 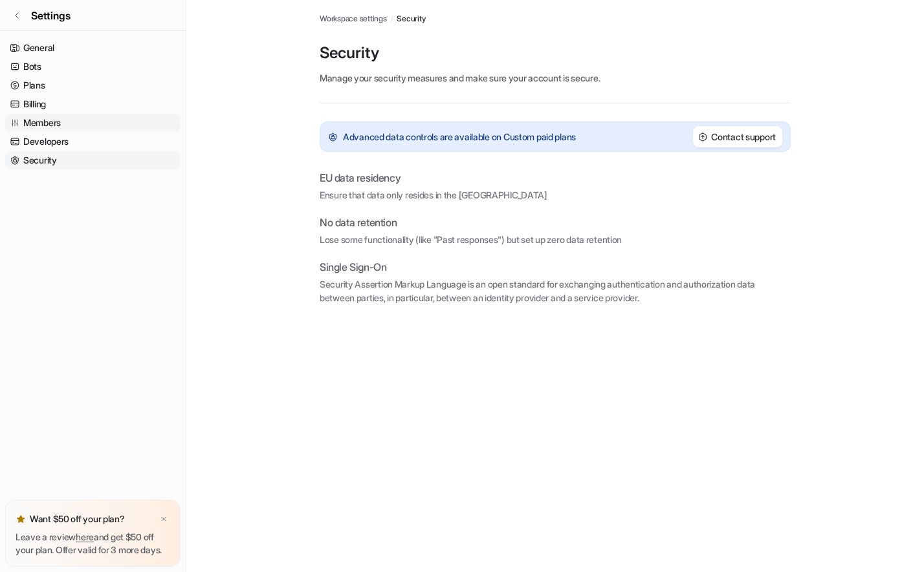 What do you see at coordinates (360, 178) in the screenshot?
I see `p: EU data residency` at bounding box center [360, 178].